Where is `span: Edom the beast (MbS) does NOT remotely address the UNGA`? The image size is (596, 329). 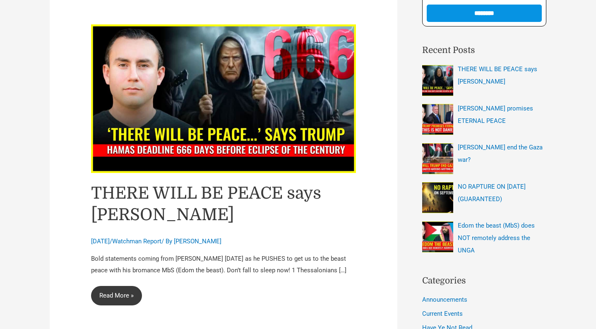 span: Edom the beast (MbS) does NOT remotely address the UNGA is located at coordinates (497, 238).